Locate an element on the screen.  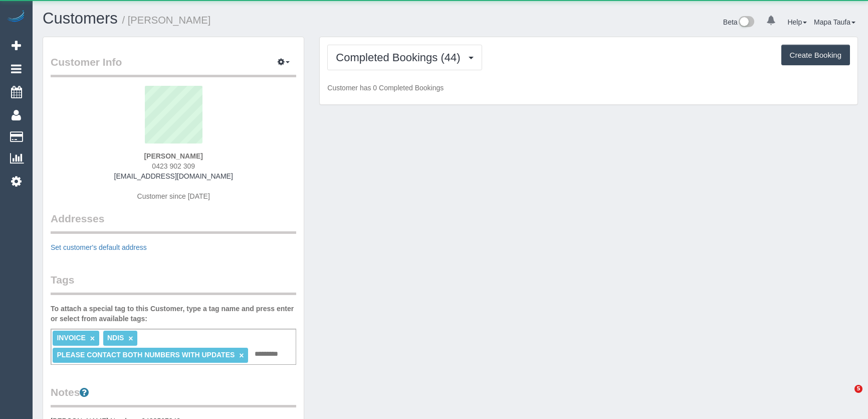
legend: Customer Info is located at coordinates (174, 66).